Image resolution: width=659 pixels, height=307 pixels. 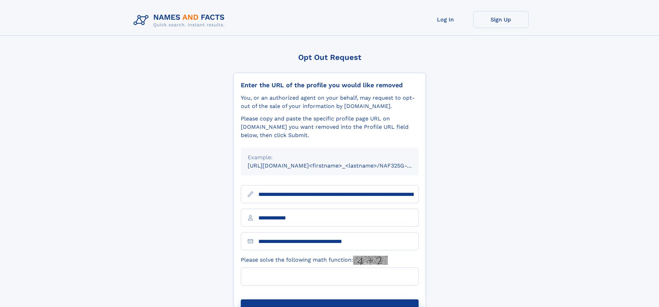 What do you see at coordinates (330, 57) in the screenshot?
I see `div: Opt Out Request` at bounding box center [330, 57].